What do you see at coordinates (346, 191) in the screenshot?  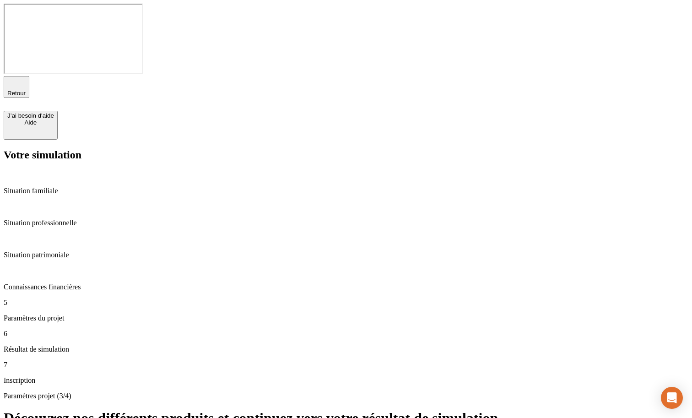 I see `p: Situation familiale` at bounding box center [346, 191].